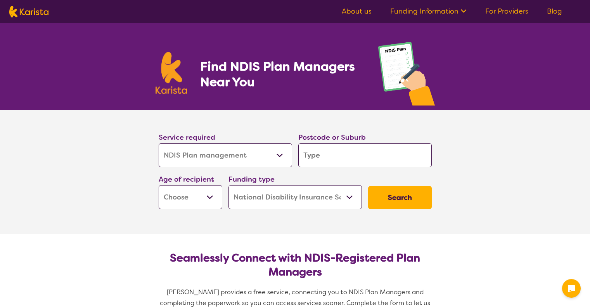 The height and width of the screenshot is (307, 590). What do you see at coordinates (332, 137) in the screenshot?
I see `label: Postcode or Suburb` at bounding box center [332, 137].